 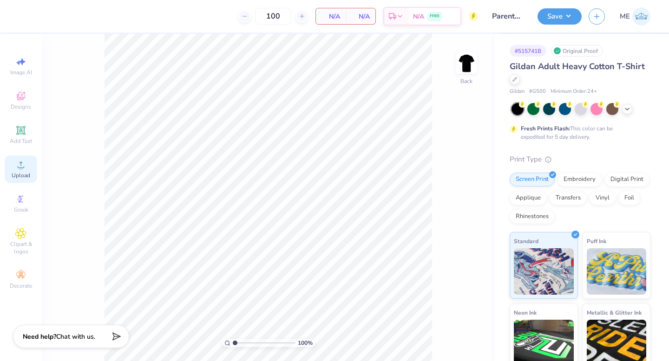 I want to click on div: Back, so click(x=466, y=81).